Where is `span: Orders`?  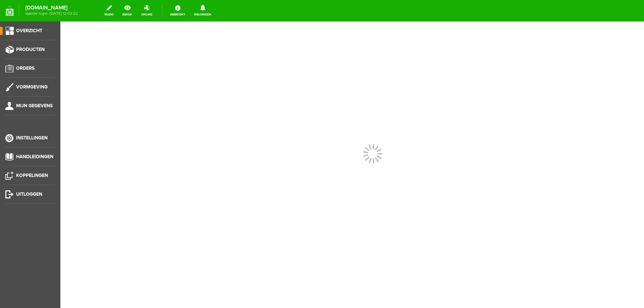 span: Orders is located at coordinates (25, 68).